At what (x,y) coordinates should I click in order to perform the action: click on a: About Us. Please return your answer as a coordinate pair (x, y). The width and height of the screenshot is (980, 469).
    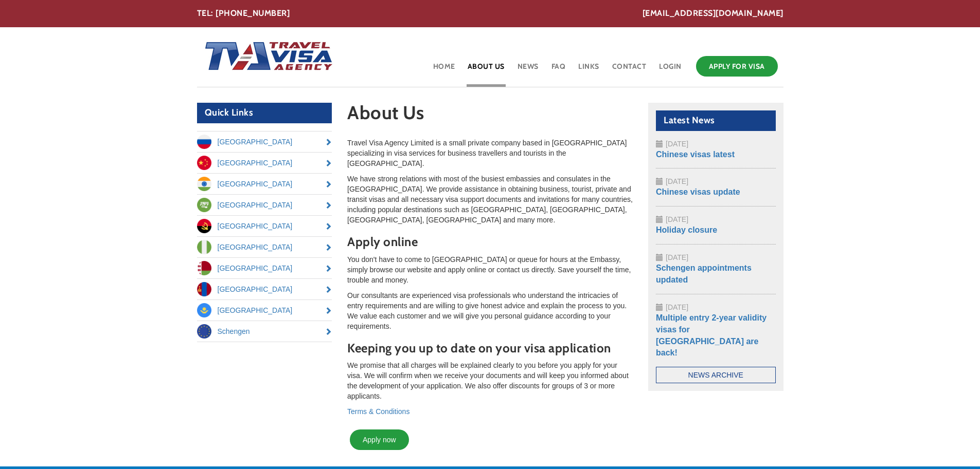
    Looking at the image, I should click on (486, 69).